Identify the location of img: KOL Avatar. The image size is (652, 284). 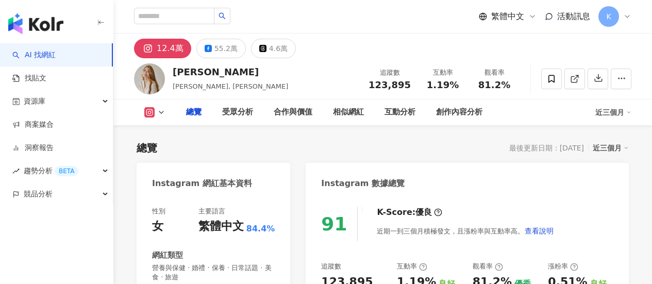
(150, 79).